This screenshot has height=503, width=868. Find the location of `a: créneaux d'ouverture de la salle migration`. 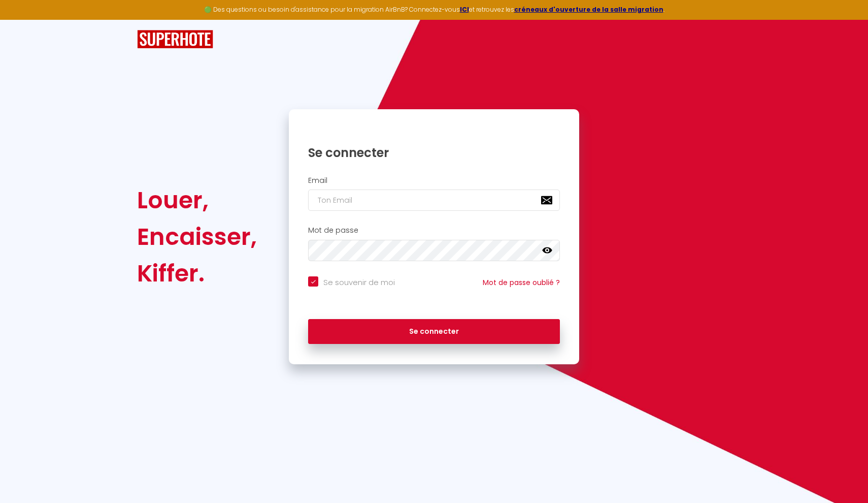

a: créneaux d'ouverture de la salle migration is located at coordinates (588, 9).